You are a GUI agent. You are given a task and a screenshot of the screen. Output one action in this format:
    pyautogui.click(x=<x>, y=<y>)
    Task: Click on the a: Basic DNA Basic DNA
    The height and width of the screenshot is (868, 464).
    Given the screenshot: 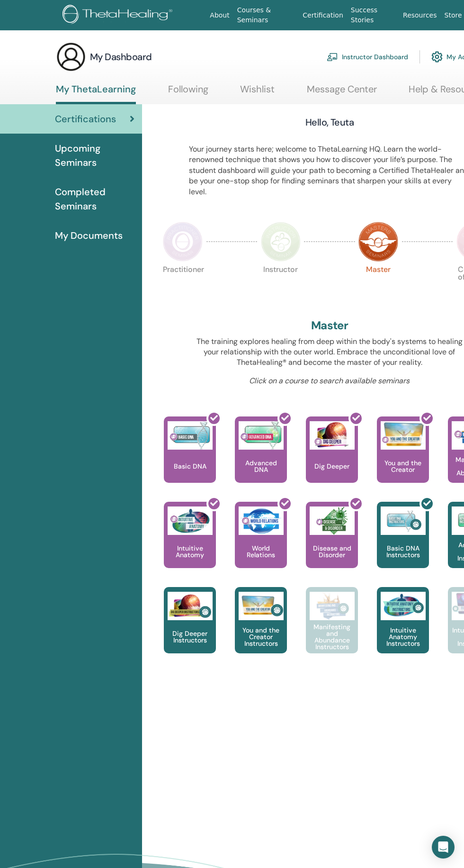 What is the action you would take?
    pyautogui.click(x=190, y=459)
    